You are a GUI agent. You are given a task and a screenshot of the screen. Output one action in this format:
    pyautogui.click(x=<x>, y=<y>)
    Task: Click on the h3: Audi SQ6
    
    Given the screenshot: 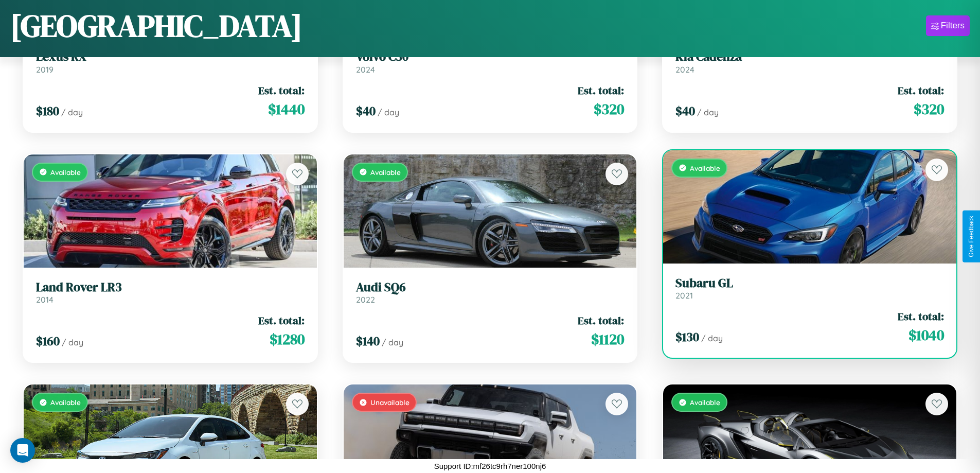 What is the action you would take?
    pyautogui.click(x=490, y=288)
    